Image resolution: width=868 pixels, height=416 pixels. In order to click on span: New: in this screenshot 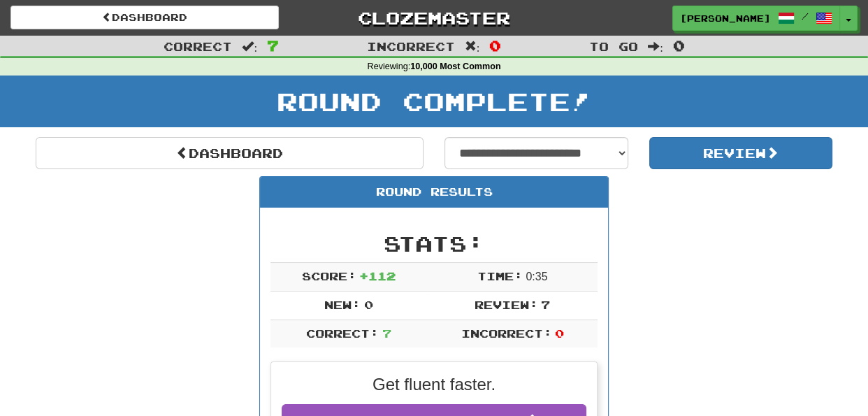, I will do `click(342, 304)`.